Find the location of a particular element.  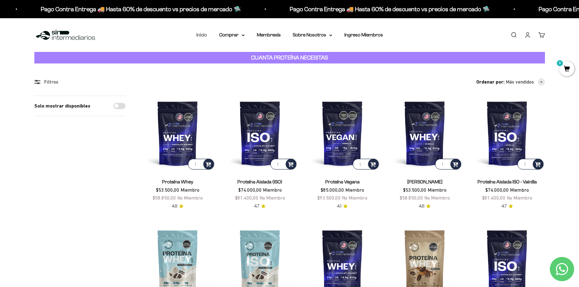

a: 4.14.1 de 5.0 estrellas is located at coordinates (342, 206).